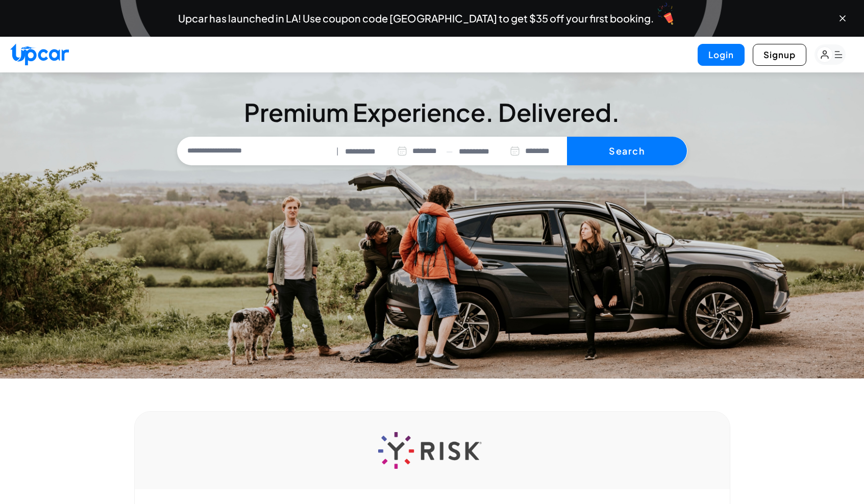  Describe the element at coordinates (39, 54) in the screenshot. I see `img: Upcar Logo` at that location.